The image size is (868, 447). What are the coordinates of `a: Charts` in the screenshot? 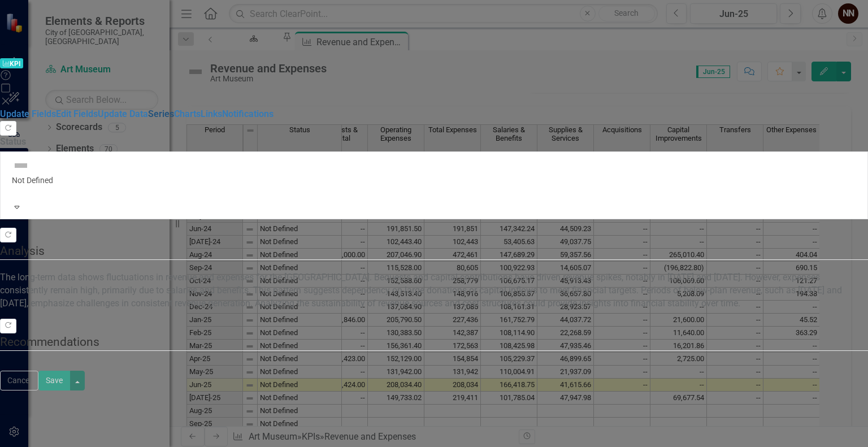 It's located at (187, 113).